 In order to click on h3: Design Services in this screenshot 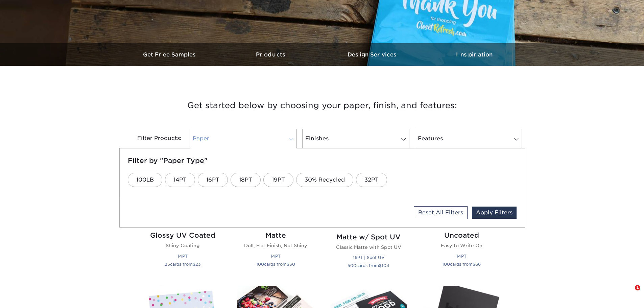, I will do `click(373, 54)`.